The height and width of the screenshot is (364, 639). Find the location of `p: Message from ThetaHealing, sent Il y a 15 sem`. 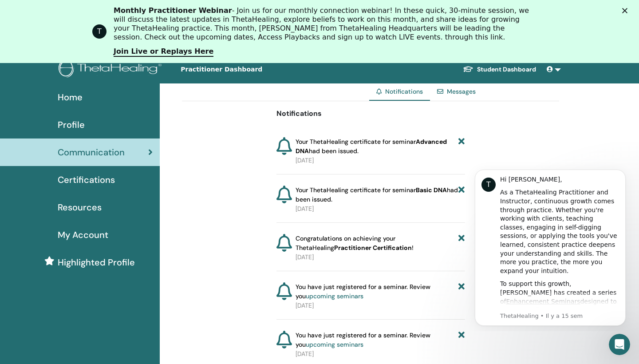

p: Message from ThetaHealing, sent Il y a 15 sem is located at coordinates (98, 154).